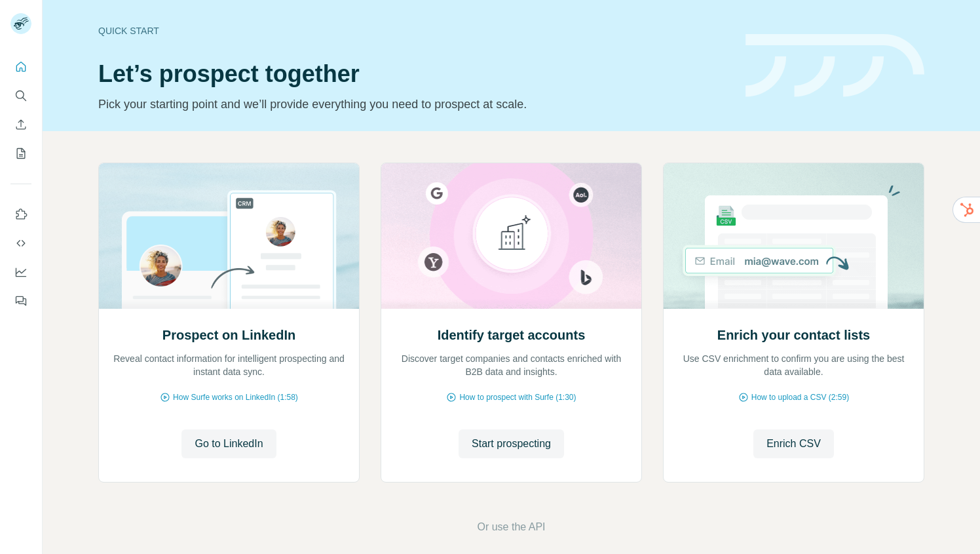 This screenshot has width=980, height=554. I want to click on p: Use CSV enrichment to confirm you are using the best data available., so click(794, 365).